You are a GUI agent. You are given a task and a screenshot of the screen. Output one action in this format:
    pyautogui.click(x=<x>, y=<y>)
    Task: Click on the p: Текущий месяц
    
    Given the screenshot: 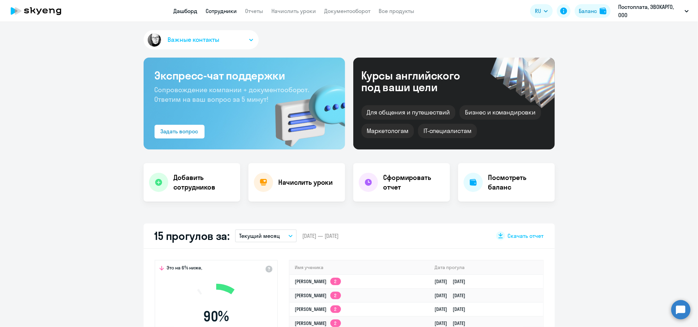 What is the action you would take?
    pyautogui.click(x=259, y=236)
    